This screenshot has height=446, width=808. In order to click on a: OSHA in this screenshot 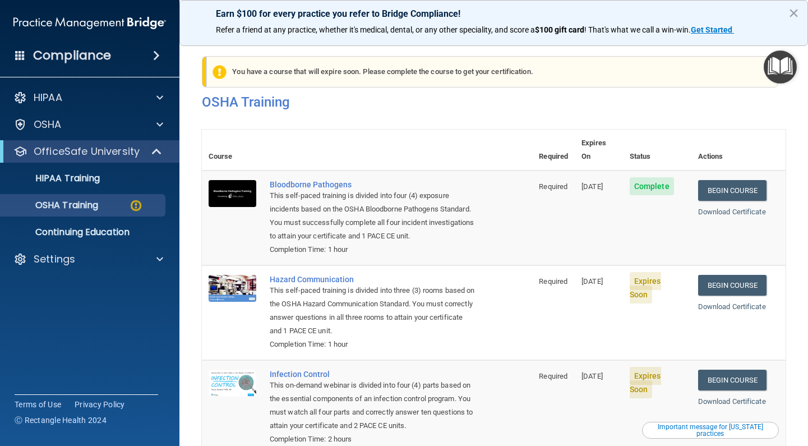, I will do `click(88, 125)`.